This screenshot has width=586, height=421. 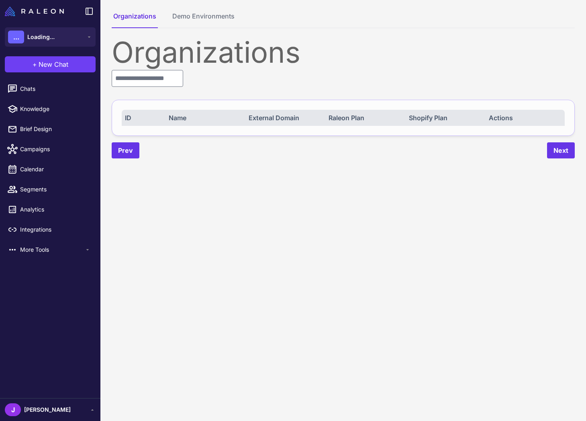 I want to click on button: Demo Environments, so click(x=203, y=20).